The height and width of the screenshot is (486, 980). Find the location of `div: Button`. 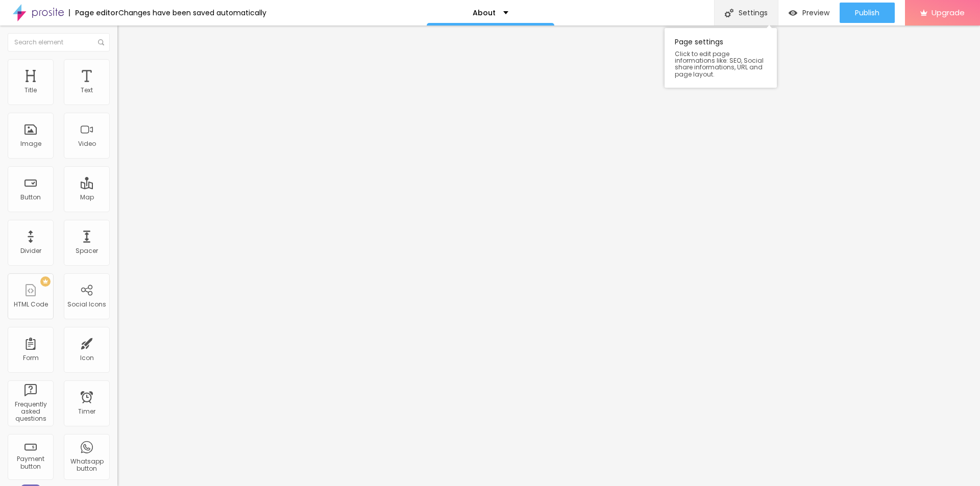

div: Button is located at coordinates (31, 198).